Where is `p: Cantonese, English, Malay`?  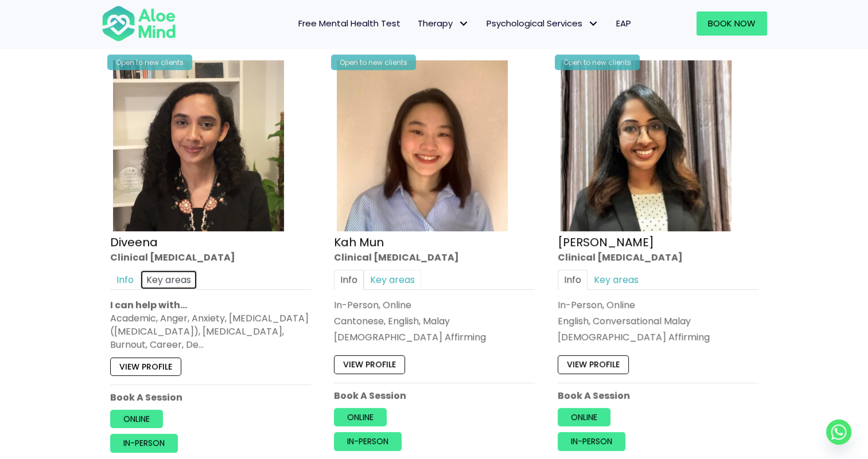
p: Cantonese, English, Malay is located at coordinates (434, 321).